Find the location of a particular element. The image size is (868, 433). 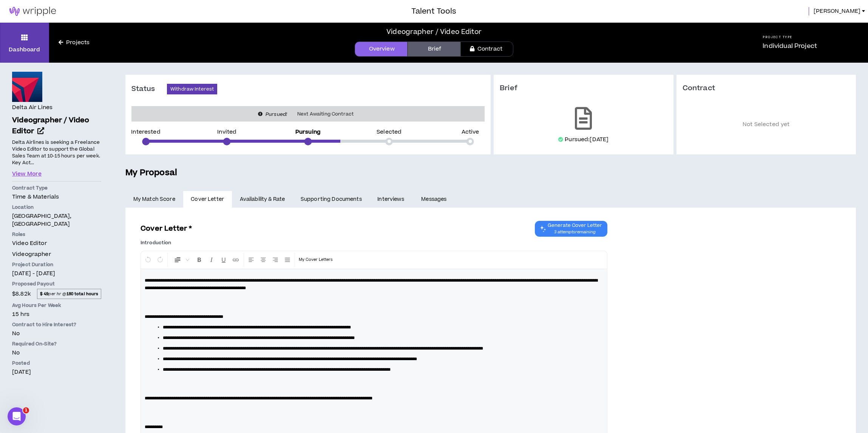

p: Interested is located at coordinates (145, 132).